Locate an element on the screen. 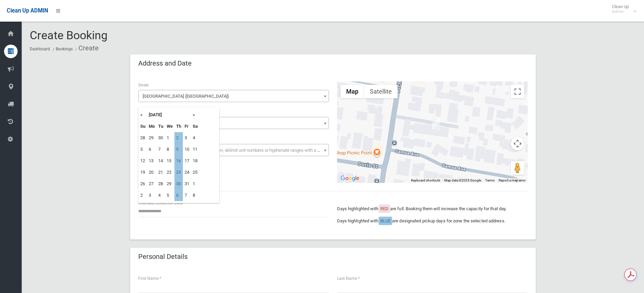 This screenshot has width=644, height=293. button: Map camera controls is located at coordinates (518, 143).